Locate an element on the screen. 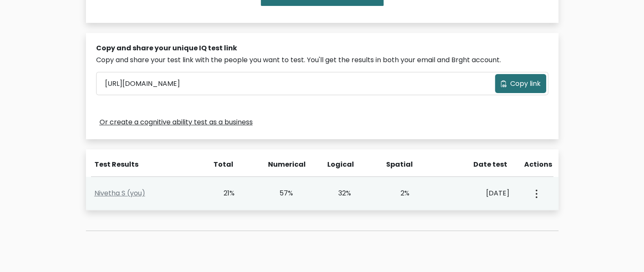 This screenshot has width=644, height=272. a: Nivetha S (you) is located at coordinates (120, 193).